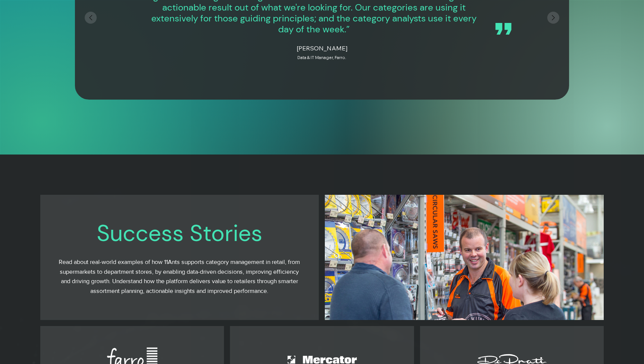 The height and width of the screenshot is (364, 644). What do you see at coordinates (91, 17) in the screenshot?
I see `button: Previous` at bounding box center [91, 17].